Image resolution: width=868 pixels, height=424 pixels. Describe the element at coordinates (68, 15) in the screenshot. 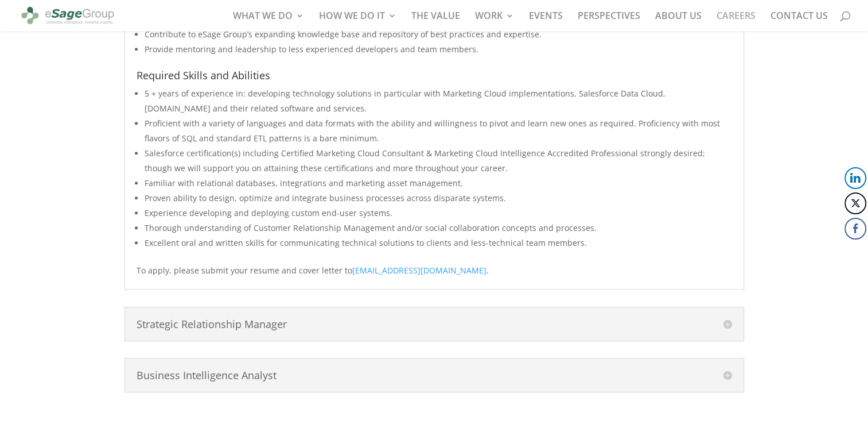

I see `img: eSage Group` at that location.